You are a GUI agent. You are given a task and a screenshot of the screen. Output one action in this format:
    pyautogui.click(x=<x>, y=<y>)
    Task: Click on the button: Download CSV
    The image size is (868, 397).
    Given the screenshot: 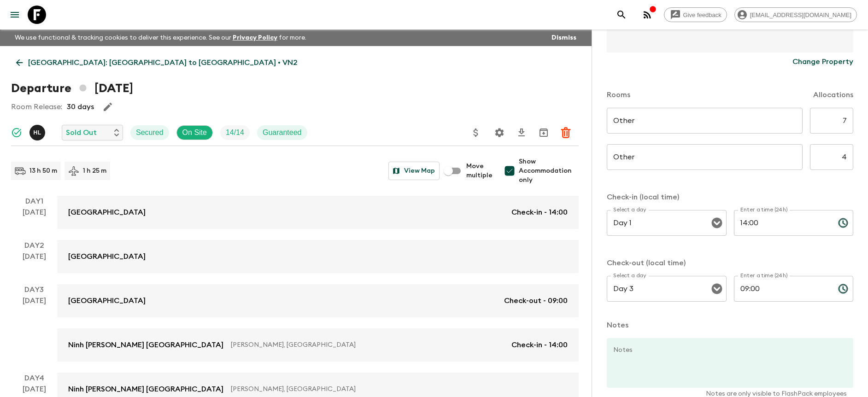 What is the action you would take?
    pyautogui.click(x=521, y=133)
    